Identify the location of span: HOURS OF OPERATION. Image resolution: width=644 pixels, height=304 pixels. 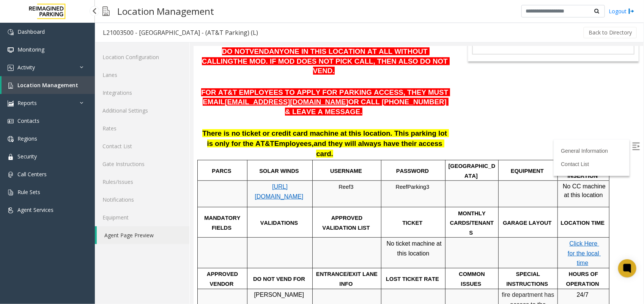
(389, 233).